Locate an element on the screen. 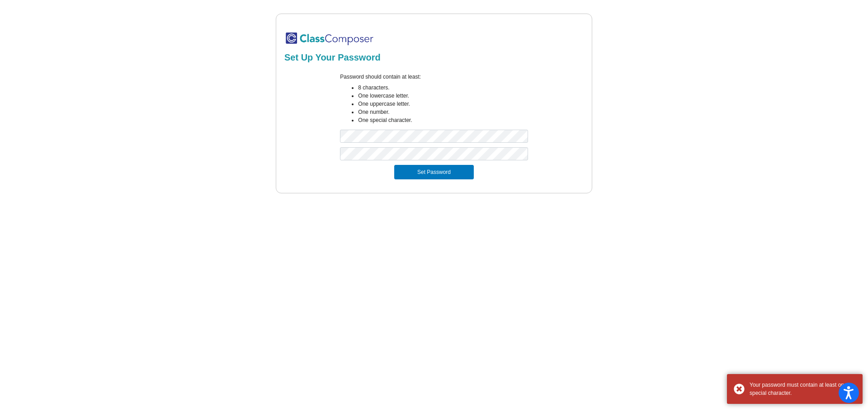 Image resolution: width=868 pixels, height=412 pixels. h2: Set Up Your Password is located at coordinates (434, 57).